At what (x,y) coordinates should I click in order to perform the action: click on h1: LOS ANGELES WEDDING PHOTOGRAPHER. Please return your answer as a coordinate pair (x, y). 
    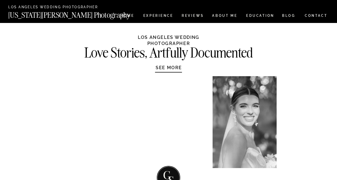
    Looking at the image, I should click on (169, 40).